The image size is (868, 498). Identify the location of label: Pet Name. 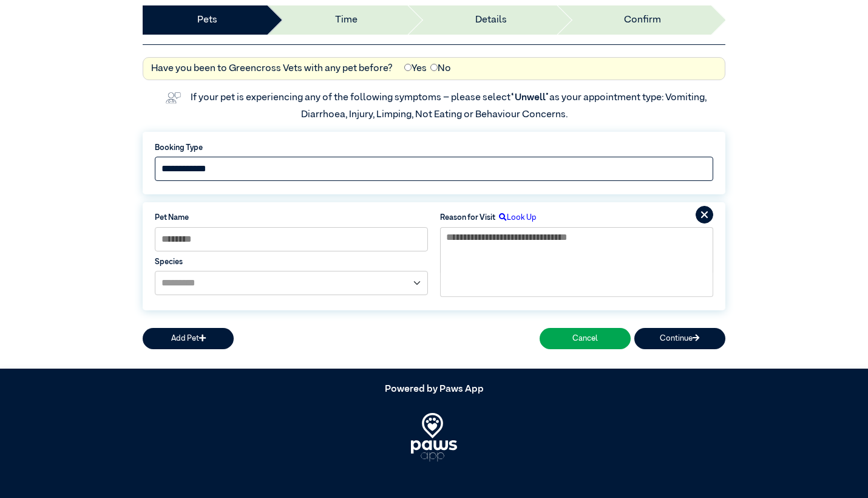
(291, 217).